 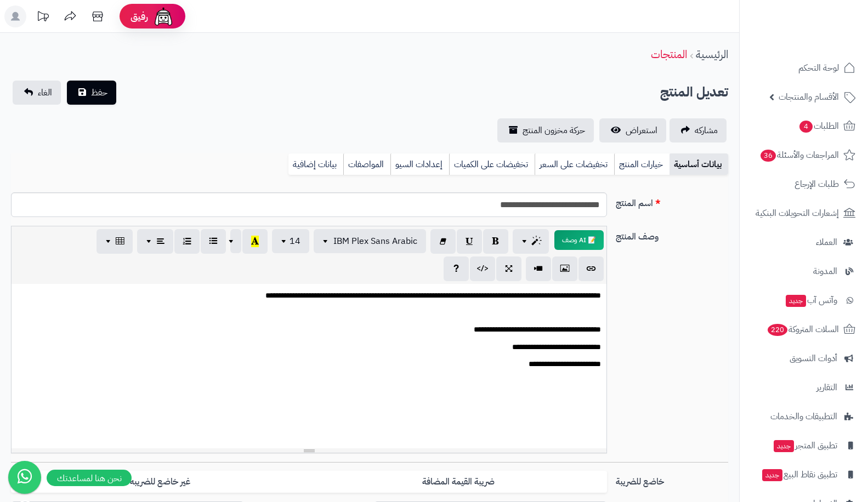 I want to click on span: المراجعات والأسئلة, so click(x=799, y=155).